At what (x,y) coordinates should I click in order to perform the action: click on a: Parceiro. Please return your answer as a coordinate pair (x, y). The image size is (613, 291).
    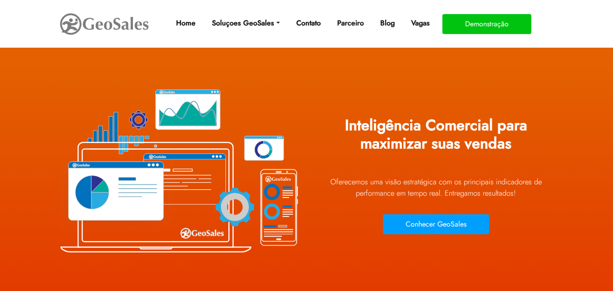
    Looking at the image, I should click on (350, 23).